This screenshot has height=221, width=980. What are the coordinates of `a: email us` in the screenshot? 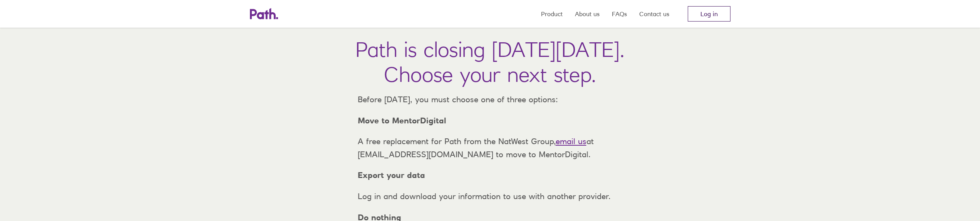 It's located at (571, 141).